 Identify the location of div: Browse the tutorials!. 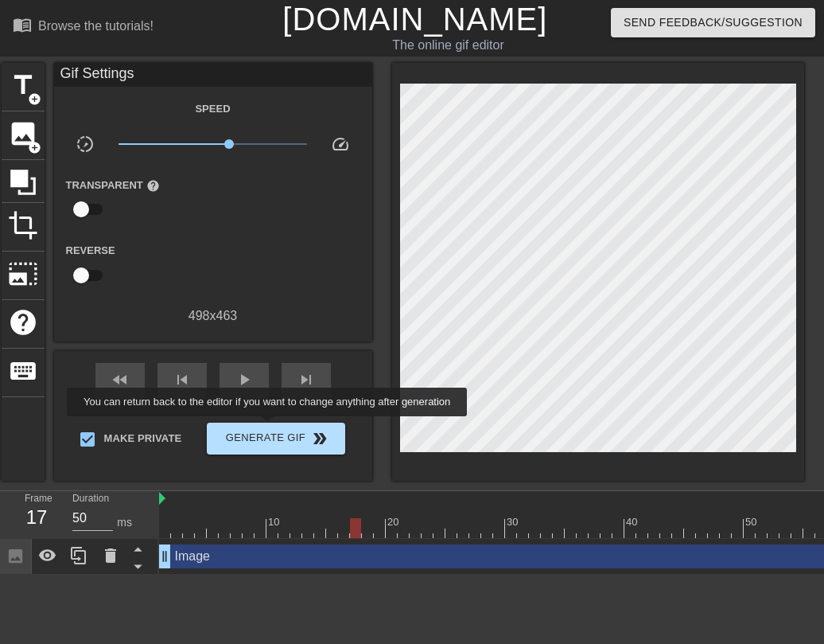
(95, 26).